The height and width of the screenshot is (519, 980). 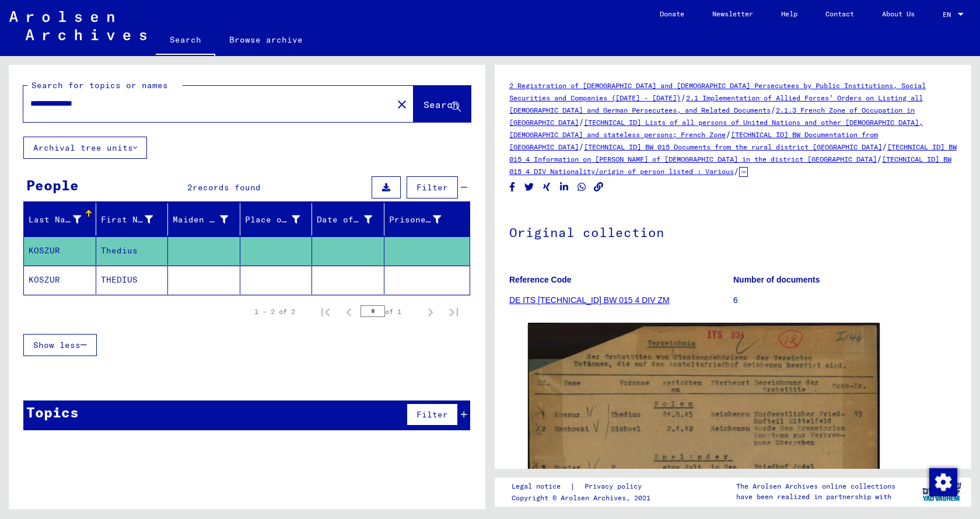 What do you see at coordinates (540, 279) in the screenshot?
I see `b: Reference Code` at bounding box center [540, 279].